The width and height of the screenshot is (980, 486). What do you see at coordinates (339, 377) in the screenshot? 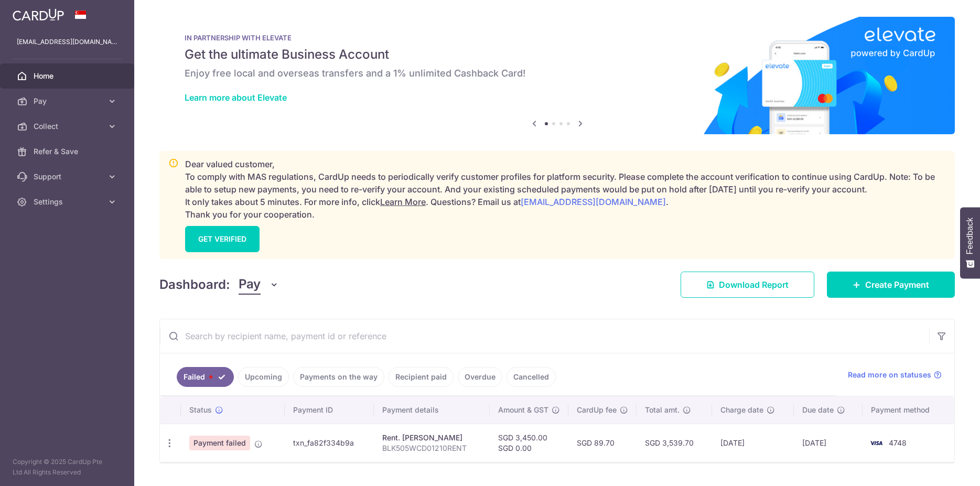
I see `a: Payments on the way` at bounding box center [339, 377].